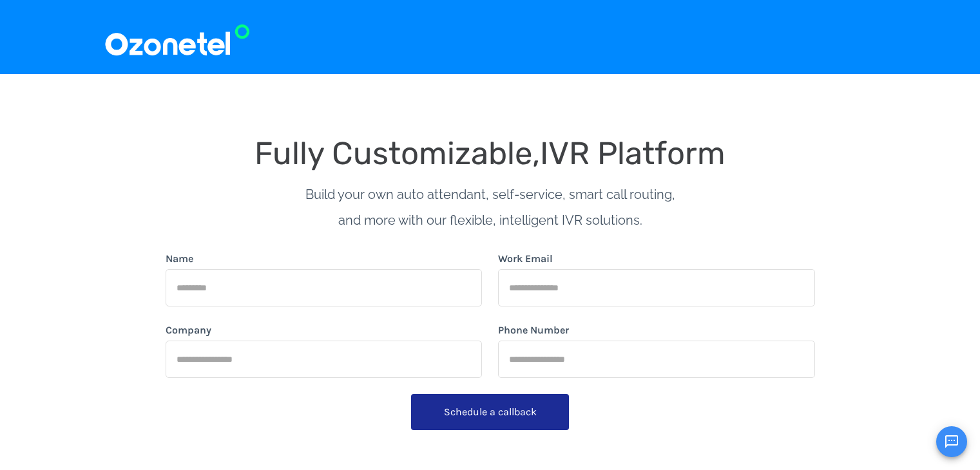 This screenshot has width=980, height=470. Describe the element at coordinates (490, 411) in the screenshot. I see `span: Schedule a callback` at that location.